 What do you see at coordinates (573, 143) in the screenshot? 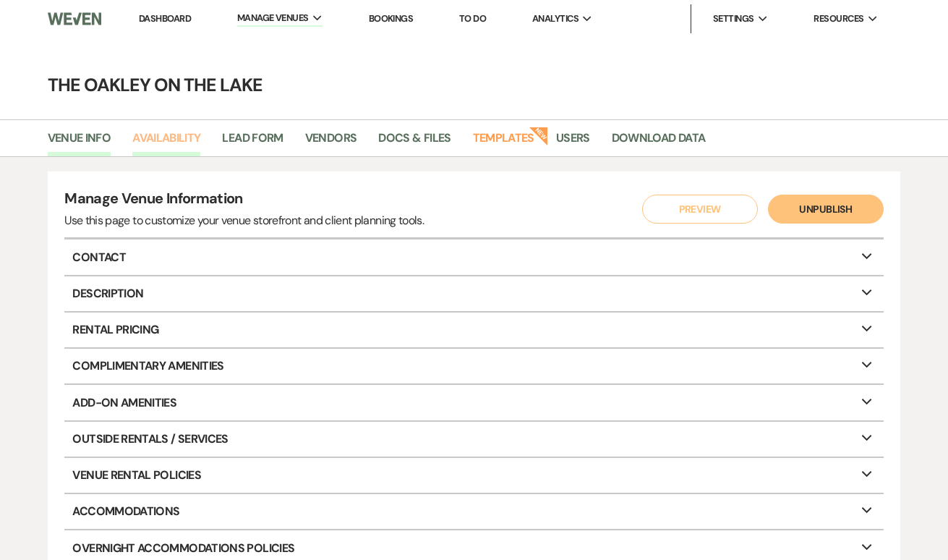
I see `a: Users` at bounding box center [573, 143].